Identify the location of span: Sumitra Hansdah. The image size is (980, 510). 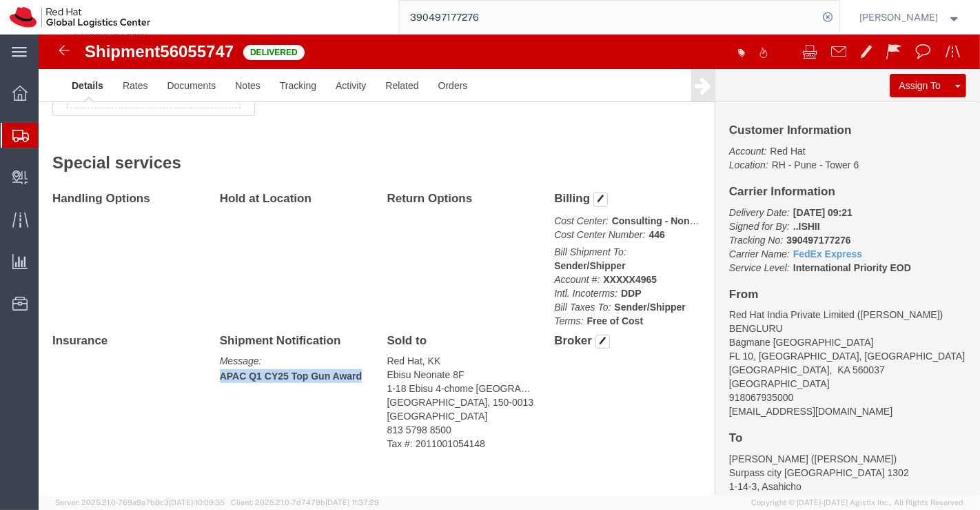
(900, 17).